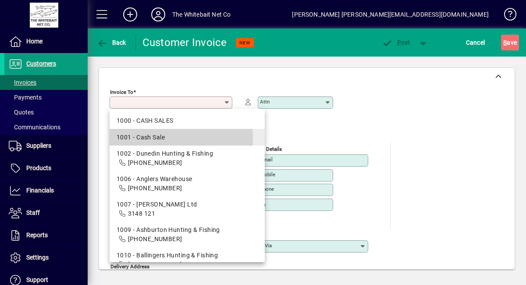 This screenshot has height=285, width=526. I want to click on button: Add, so click(130, 14).